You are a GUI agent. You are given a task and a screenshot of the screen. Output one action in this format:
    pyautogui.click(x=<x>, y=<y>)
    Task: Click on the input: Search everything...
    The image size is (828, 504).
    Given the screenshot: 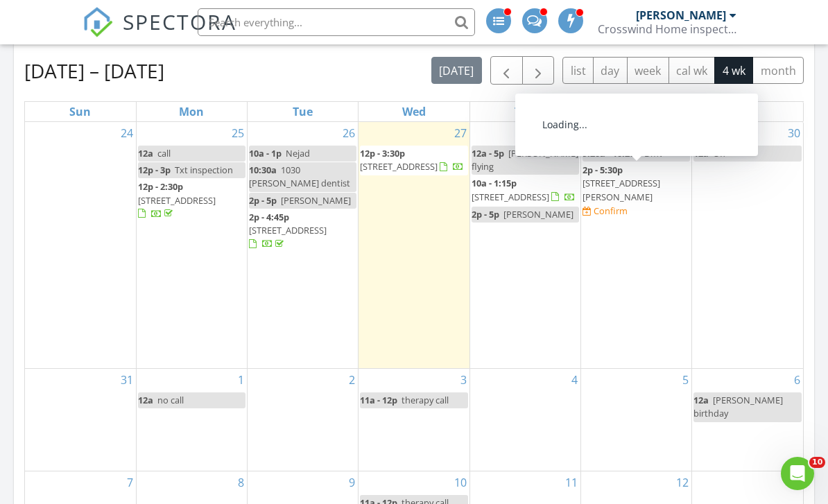 What is the action you would take?
    pyautogui.click(x=336, y=22)
    